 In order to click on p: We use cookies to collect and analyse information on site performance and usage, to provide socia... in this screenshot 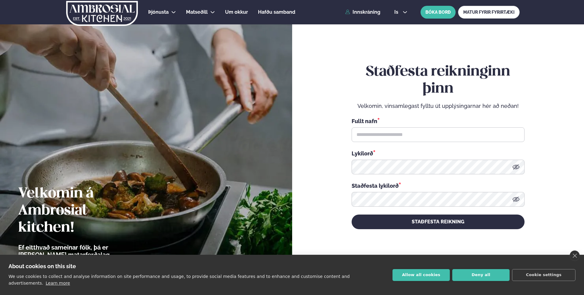, I will do `click(179, 280)`.